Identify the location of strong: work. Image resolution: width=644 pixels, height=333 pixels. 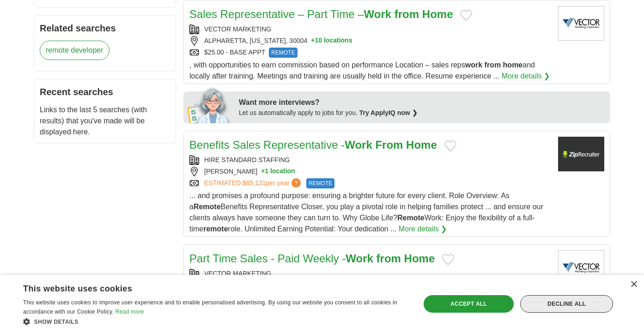
(474, 65).